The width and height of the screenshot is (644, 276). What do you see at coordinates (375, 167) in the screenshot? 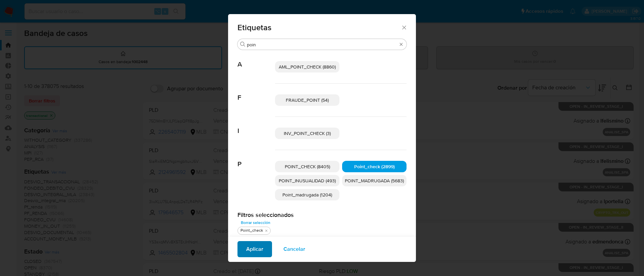
I see `div: Point_check (2899)` at bounding box center [375, 167].